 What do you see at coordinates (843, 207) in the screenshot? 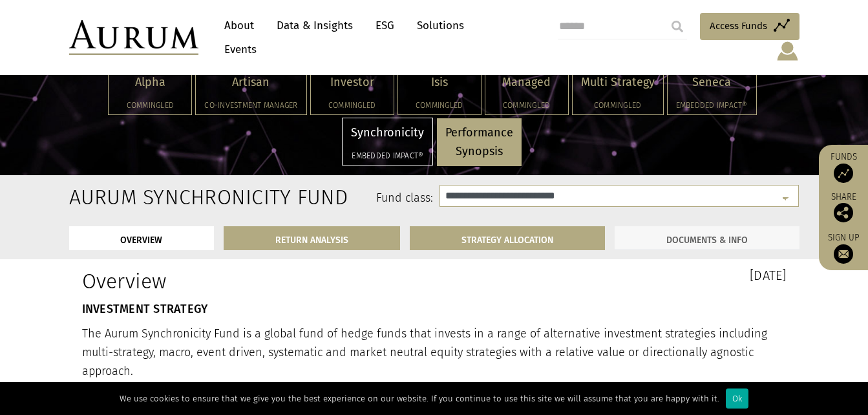
I see `div: Share` at bounding box center [843, 207].